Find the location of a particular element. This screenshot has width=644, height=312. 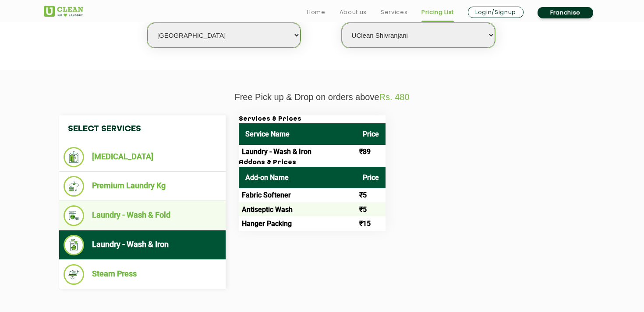

span: Rs. 480 is located at coordinates (394, 97).